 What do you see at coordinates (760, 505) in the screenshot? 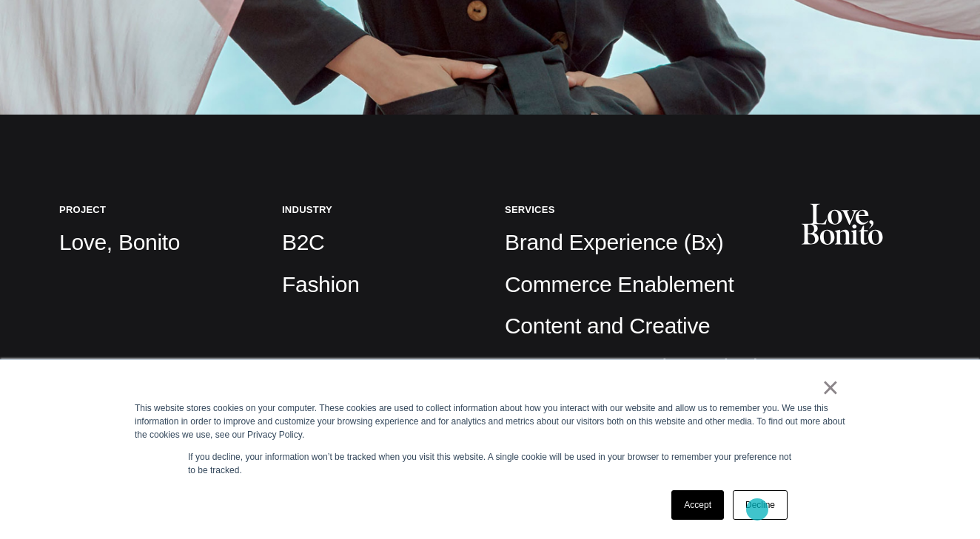
I see `a: Decline` at bounding box center [760, 505].